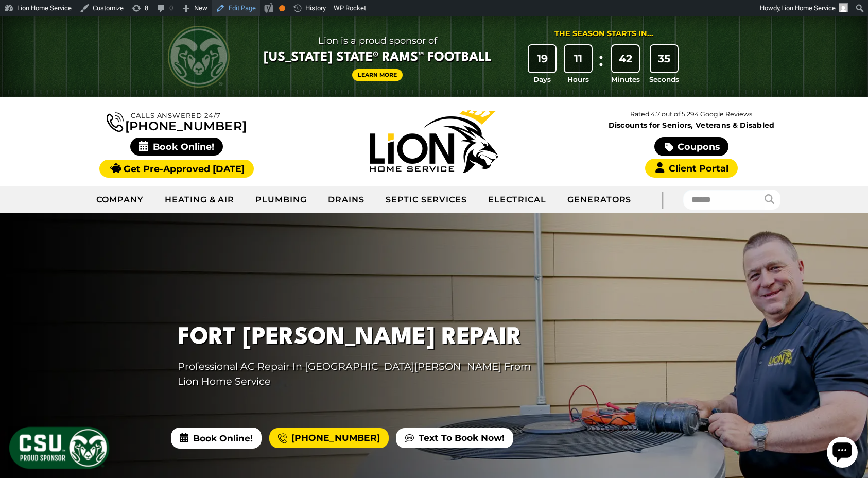 Image resolution: width=868 pixels, height=478 pixels. I want to click on a: Heating & Air, so click(200, 200).